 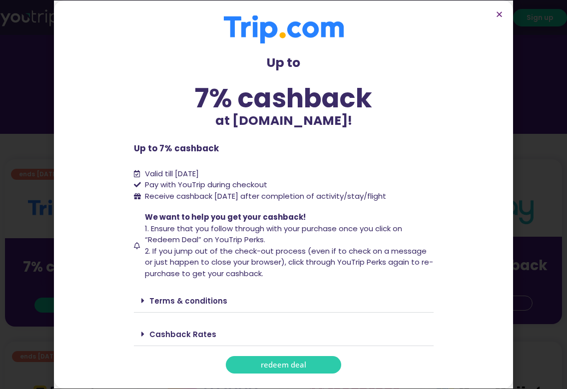 What do you see at coordinates (283, 365) in the screenshot?
I see `span: redeem deal` at bounding box center [283, 365].